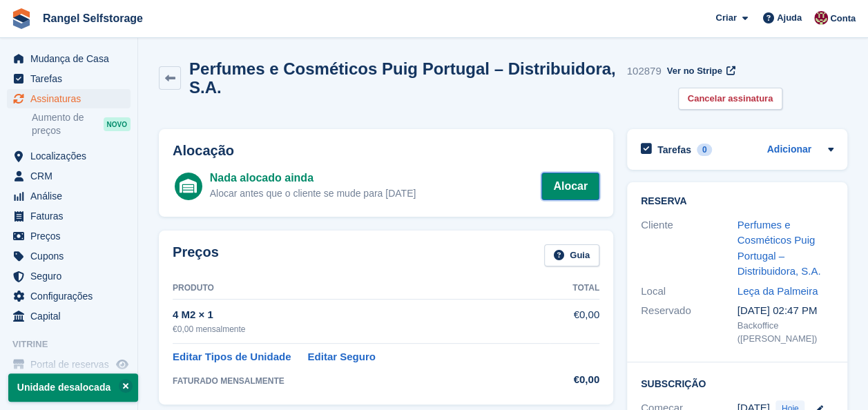 Image resolution: width=868 pixels, height=410 pixels. Describe the element at coordinates (75, 344) in the screenshot. I see `span: Vitrine` at that location.